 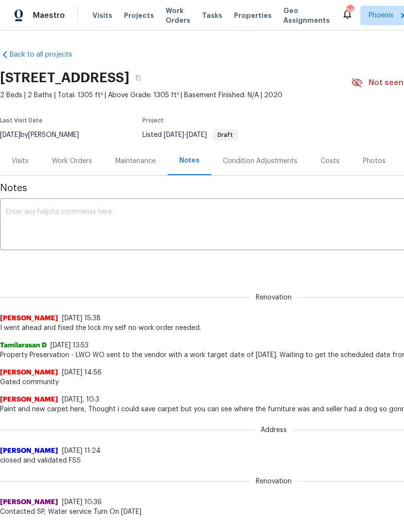 What do you see at coordinates (253, 15) in the screenshot?
I see `span: Properties` at bounding box center [253, 15].